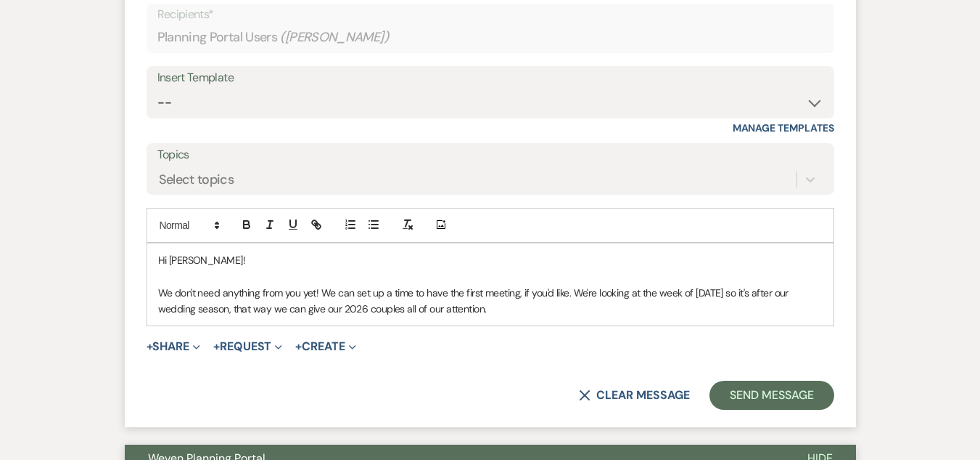 Image resolution: width=980 pixels, height=460 pixels. Describe the element at coordinates (634, 396) in the screenshot. I see `button: Clear message` at that location.